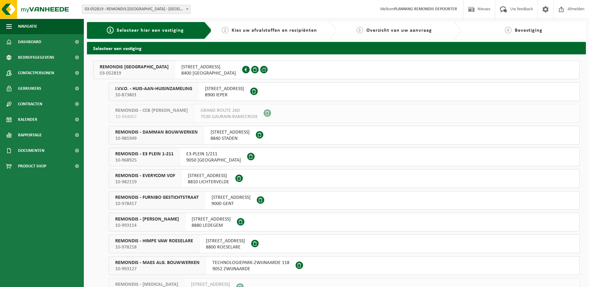 The height and width of the screenshot is (287, 589). Describe the element at coordinates (154, 247) in the screenshot. I see `span: 10-978218` at that location.